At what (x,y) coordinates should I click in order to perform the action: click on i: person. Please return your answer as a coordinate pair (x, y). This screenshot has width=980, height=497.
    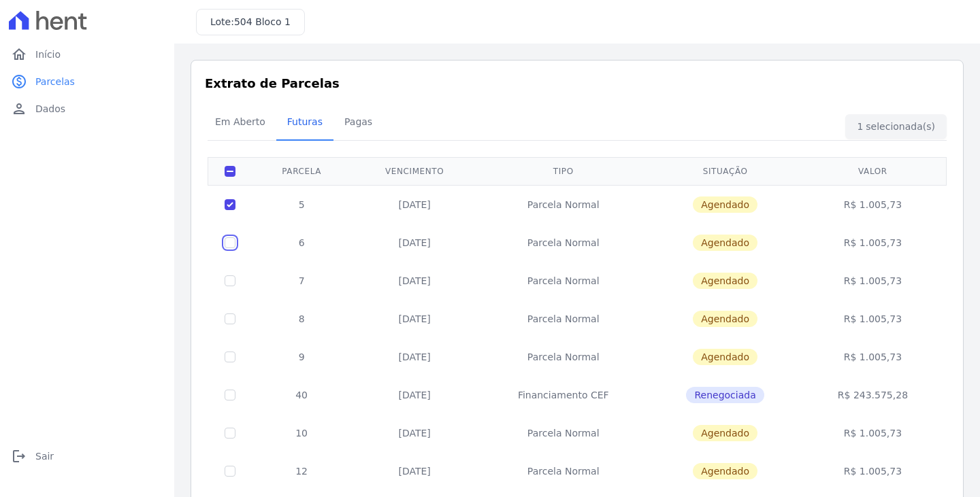
    Looking at the image, I should click on (19, 109).